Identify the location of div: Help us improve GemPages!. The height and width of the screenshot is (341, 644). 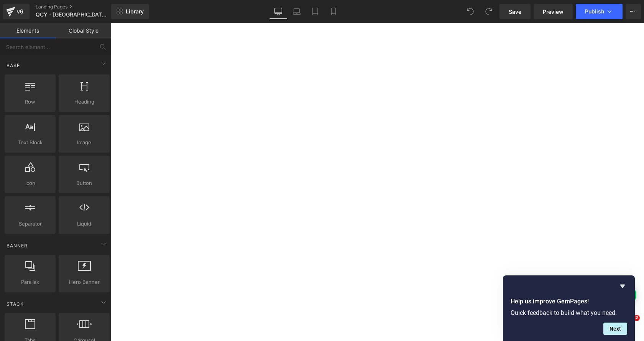
(569, 308).